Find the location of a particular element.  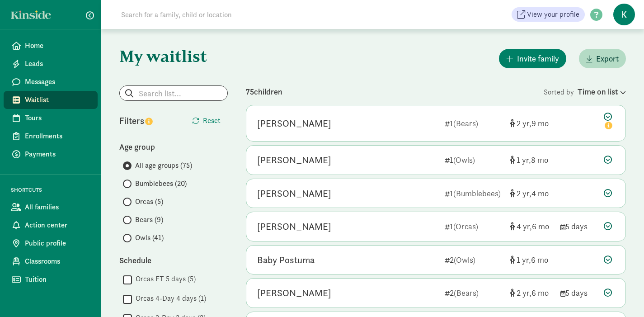

a: Public profile is located at coordinates (51, 243).